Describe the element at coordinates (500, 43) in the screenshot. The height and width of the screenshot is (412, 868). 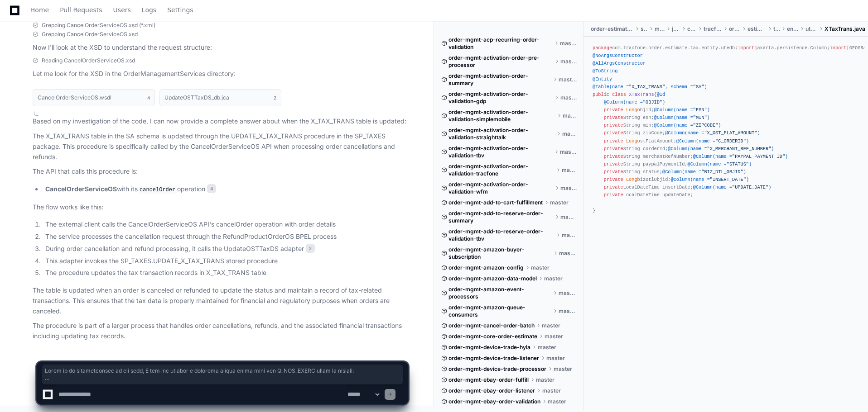
I see `span: order-mgmt-acp-recurring-order-validation` at that location.